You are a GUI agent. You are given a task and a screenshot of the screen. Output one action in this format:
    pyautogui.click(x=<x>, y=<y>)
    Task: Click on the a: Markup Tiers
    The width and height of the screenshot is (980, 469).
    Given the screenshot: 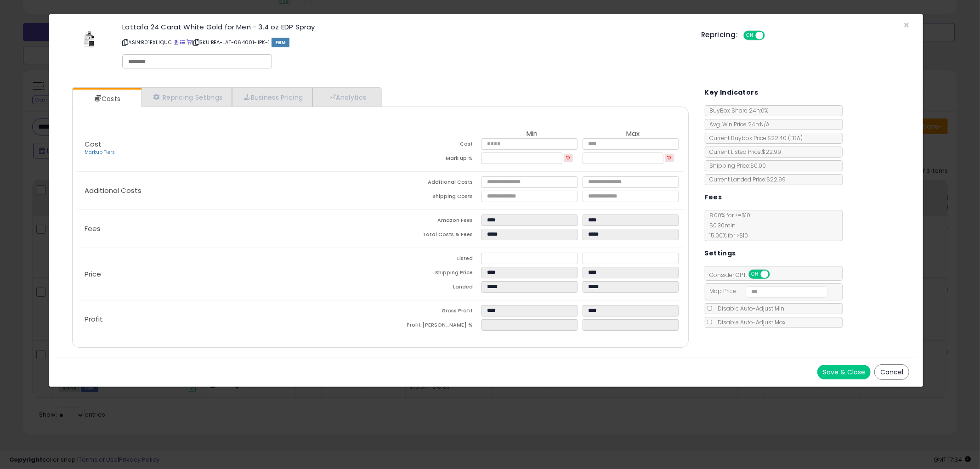 What is the action you would take?
    pyautogui.click(x=100, y=152)
    